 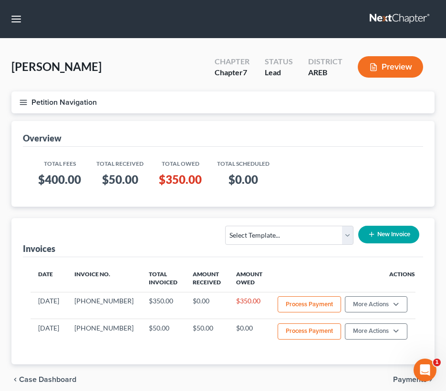 What do you see at coordinates (42, 138) in the screenshot?
I see `div: Overview` at bounding box center [42, 138].